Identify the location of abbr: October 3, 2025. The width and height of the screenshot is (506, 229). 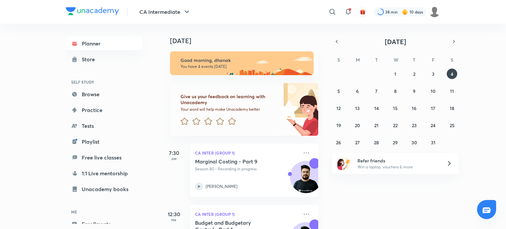
(433, 74).